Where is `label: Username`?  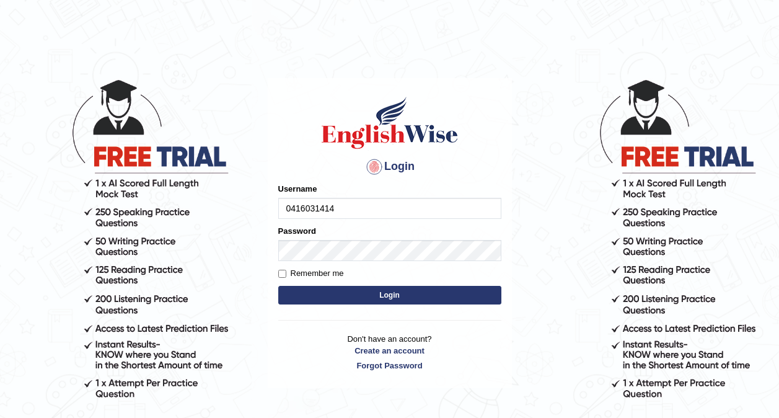
label: Username is located at coordinates (298, 188).